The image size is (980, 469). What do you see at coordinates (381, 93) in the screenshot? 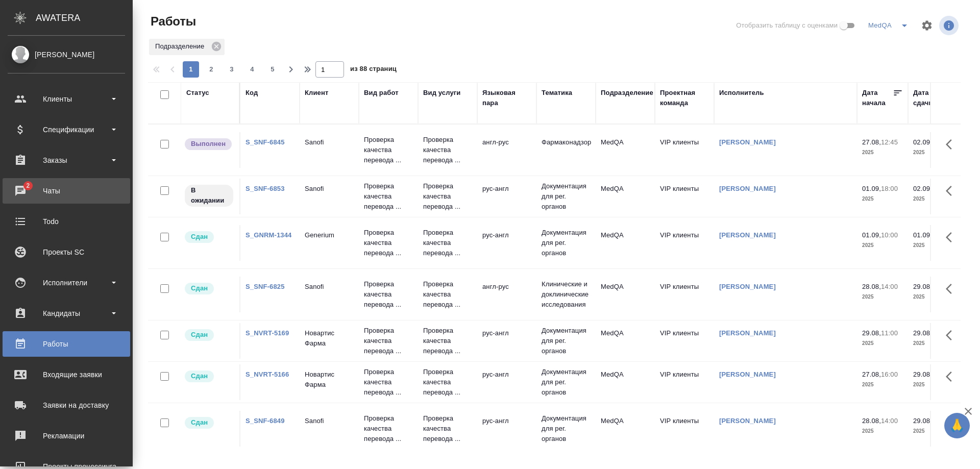
I see `div: Вид работ` at bounding box center [381, 93].